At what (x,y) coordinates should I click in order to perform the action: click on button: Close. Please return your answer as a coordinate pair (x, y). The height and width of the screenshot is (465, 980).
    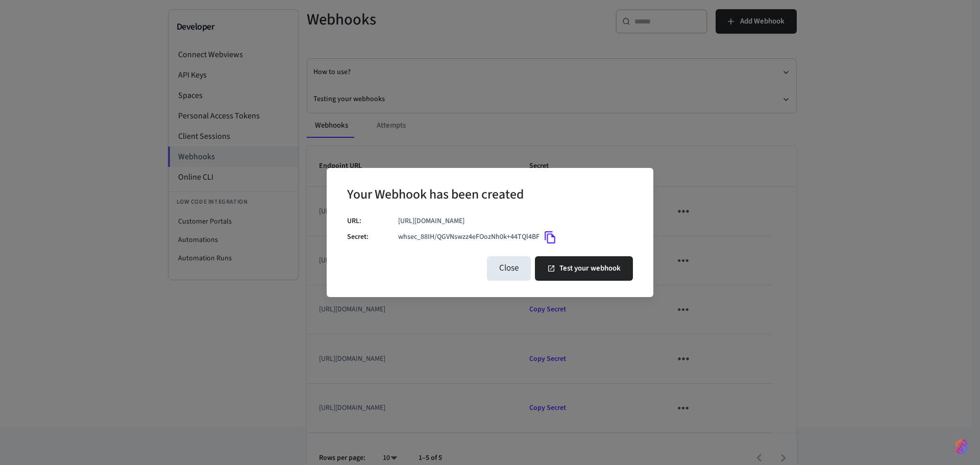
    Looking at the image, I should click on (509, 268).